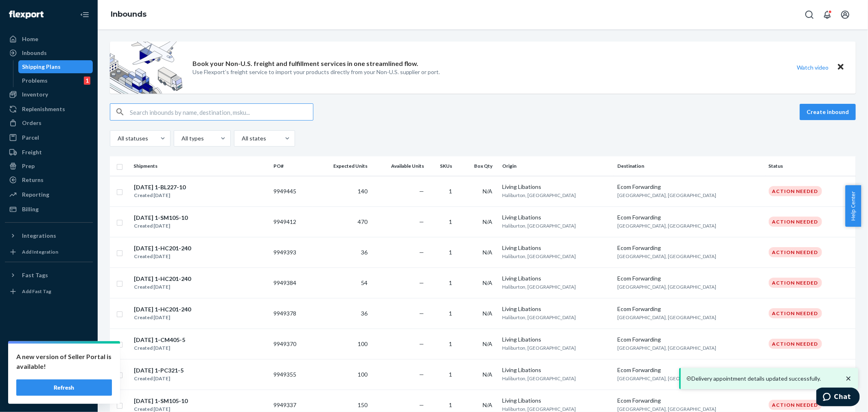 The width and height of the screenshot is (868, 412). I want to click on a: Add Integration, so click(49, 252).